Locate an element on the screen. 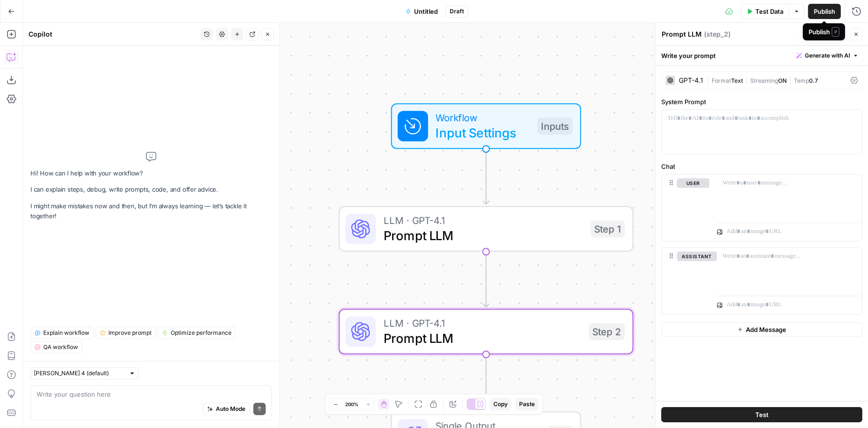 Image resolution: width=868 pixels, height=428 pixels. button: Test is located at coordinates (762, 415).